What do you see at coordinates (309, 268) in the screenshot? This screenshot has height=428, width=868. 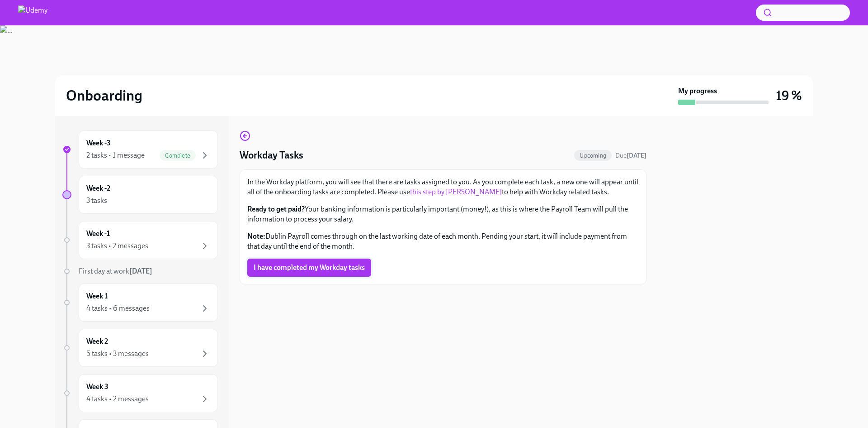 I see `span: I have completed my Workday tasks` at bounding box center [309, 268].